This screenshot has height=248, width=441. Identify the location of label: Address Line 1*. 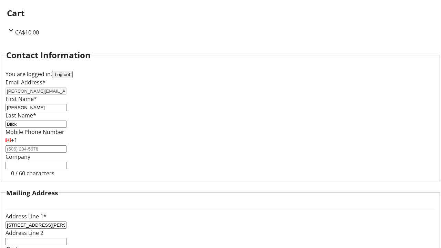
(26, 216).